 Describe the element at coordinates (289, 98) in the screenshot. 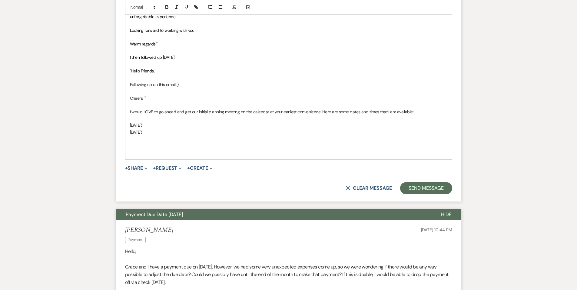

I see `p: Cheers, "` at that location.